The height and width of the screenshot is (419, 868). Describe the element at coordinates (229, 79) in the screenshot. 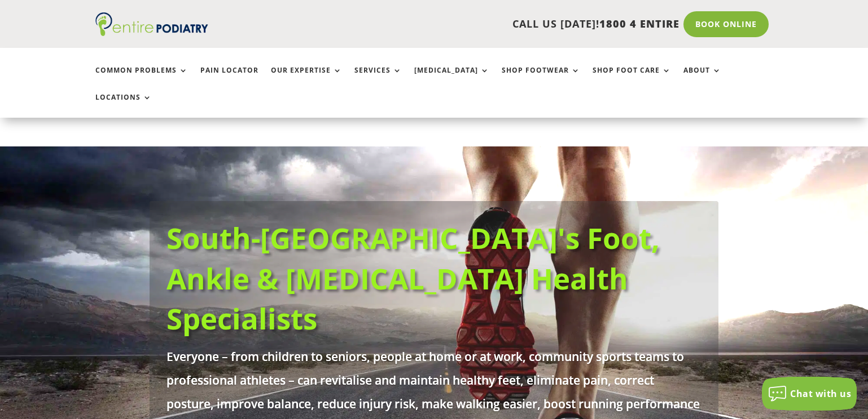

I see `a: Pain Locator` at that location.